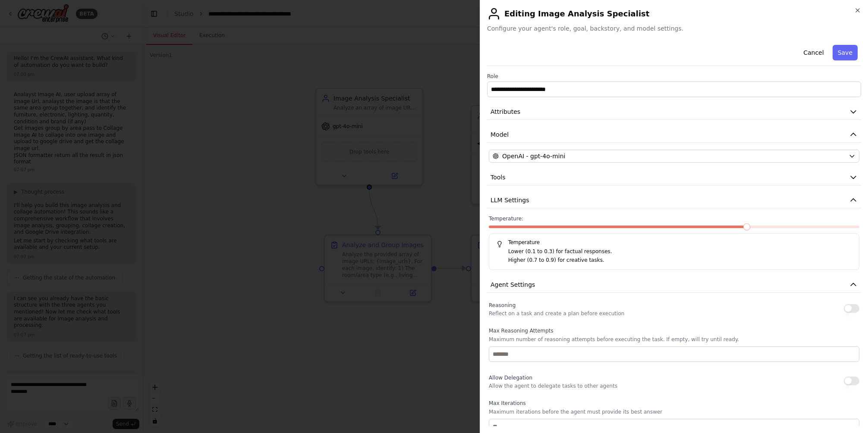 Image resolution: width=868 pixels, height=433 pixels. Describe the element at coordinates (506, 218) in the screenshot. I see `span: Temperature:` at that location.